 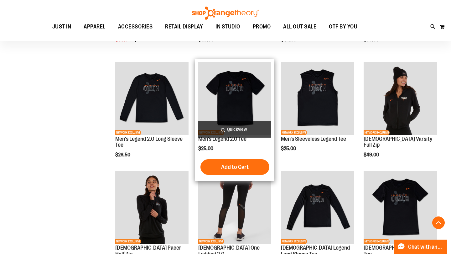 I want to click on a: OTF Ladies Coach FA23 Pacer Half Zip - Black primary imageNETWORK EXCLUSIVE, so click(x=152, y=208).